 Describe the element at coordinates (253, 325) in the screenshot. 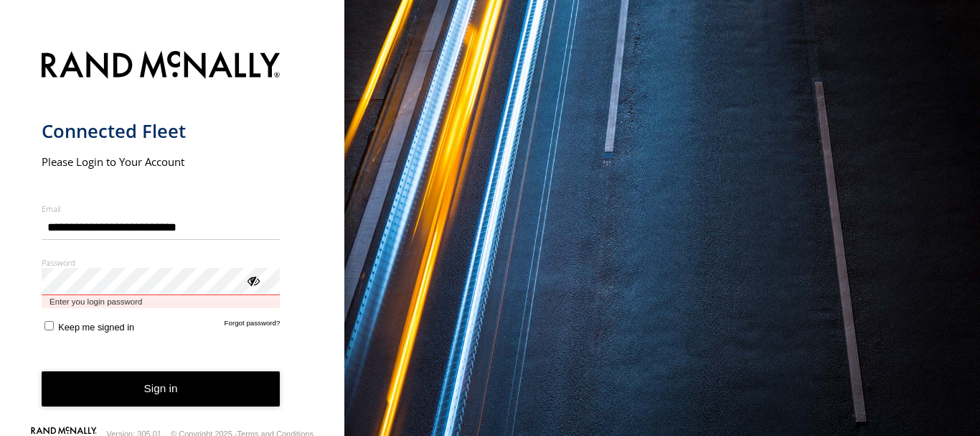

I see `a: Forgot password?` at that location.